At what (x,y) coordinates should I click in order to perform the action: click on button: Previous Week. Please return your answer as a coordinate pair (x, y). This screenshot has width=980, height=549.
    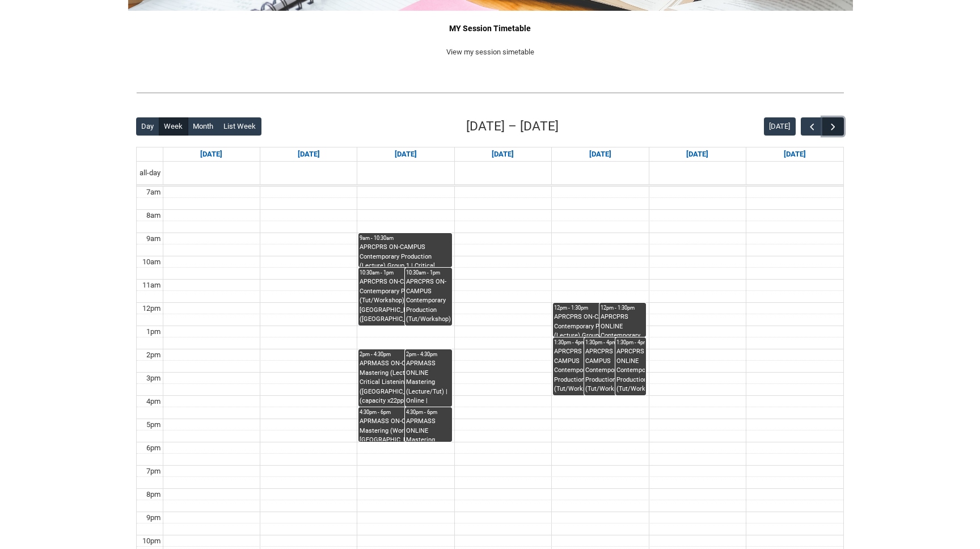
    Looking at the image, I should click on (812, 127).